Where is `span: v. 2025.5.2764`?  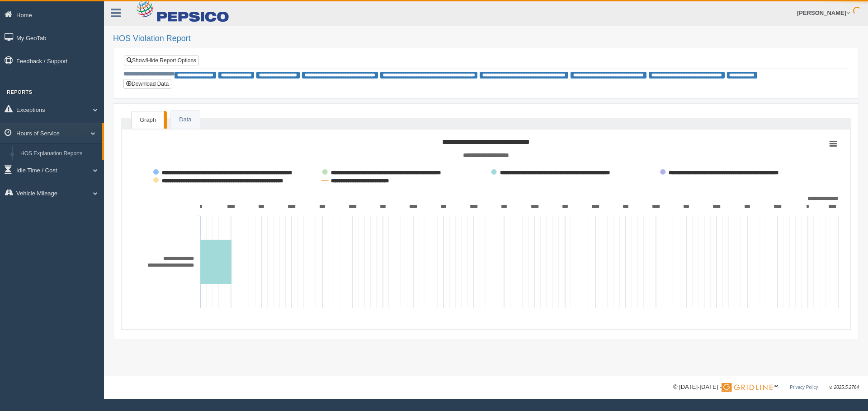
span: v. 2025.5.2764 is located at coordinates (844, 387).